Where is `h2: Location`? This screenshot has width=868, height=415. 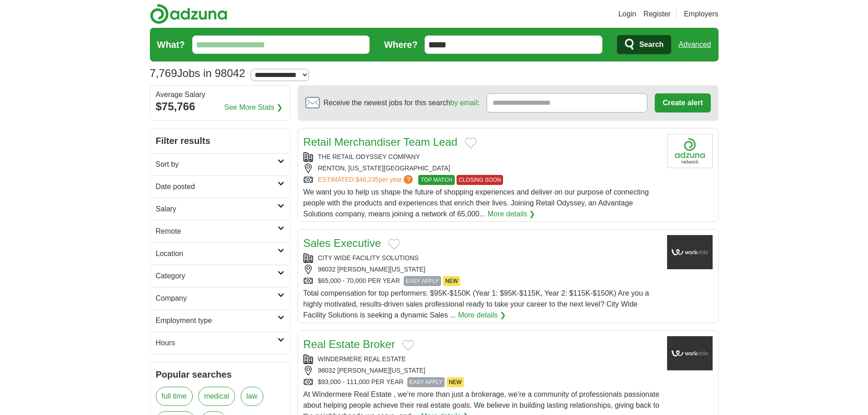 h2: Location is located at coordinates (217, 254).